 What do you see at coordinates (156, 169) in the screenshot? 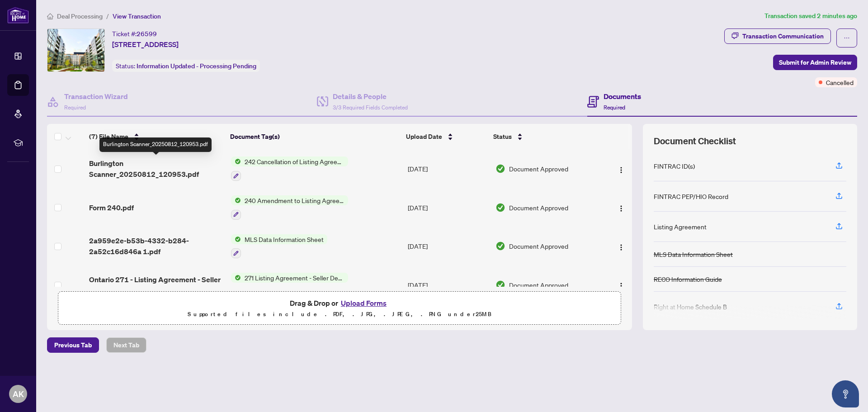
I see `span: Burlington Scanner_20250812_120953.pdf` at bounding box center [156, 169].